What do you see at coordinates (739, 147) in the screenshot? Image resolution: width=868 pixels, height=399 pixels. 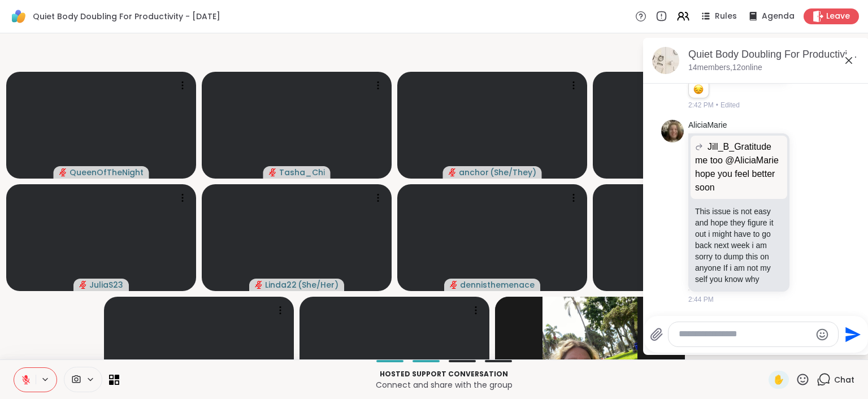 I see `span: Jill_B_Gratitude` at bounding box center [739, 147].